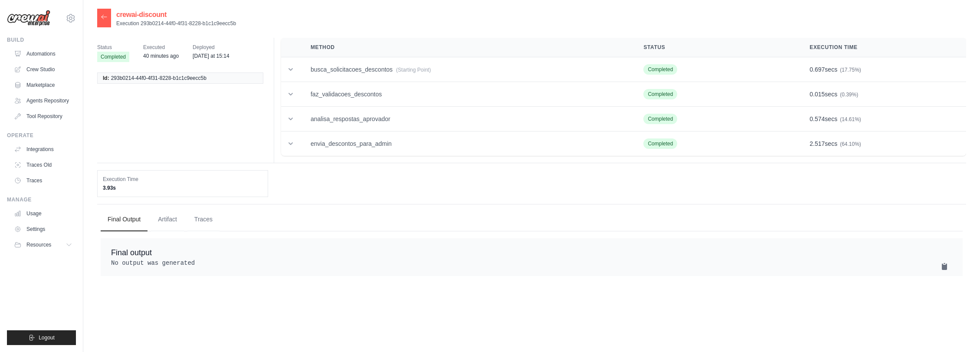  I want to click on span: (14.61%), so click(850, 119).